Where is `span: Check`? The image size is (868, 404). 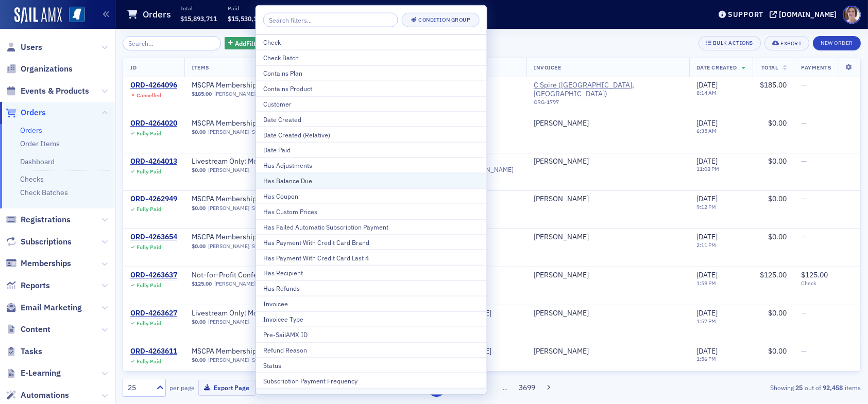 span: Check is located at coordinates (827, 284).